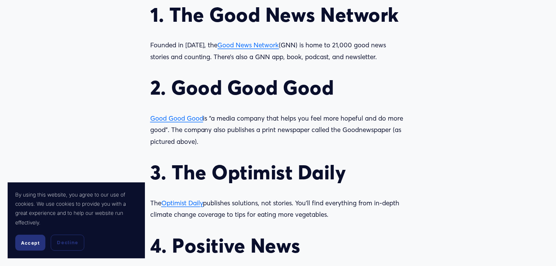 The image size is (556, 266). Describe the element at coordinates (30, 242) in the screenshot. I see `button: Accept` at that location.